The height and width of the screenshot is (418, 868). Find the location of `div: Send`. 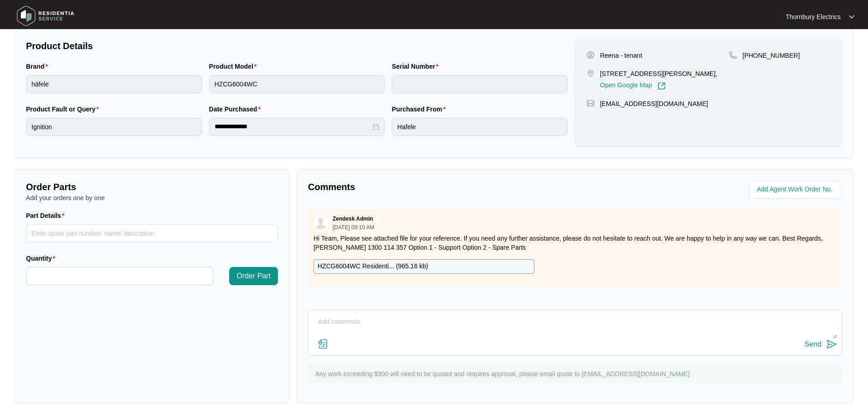

div: Send is located at coordinates (813, 345).